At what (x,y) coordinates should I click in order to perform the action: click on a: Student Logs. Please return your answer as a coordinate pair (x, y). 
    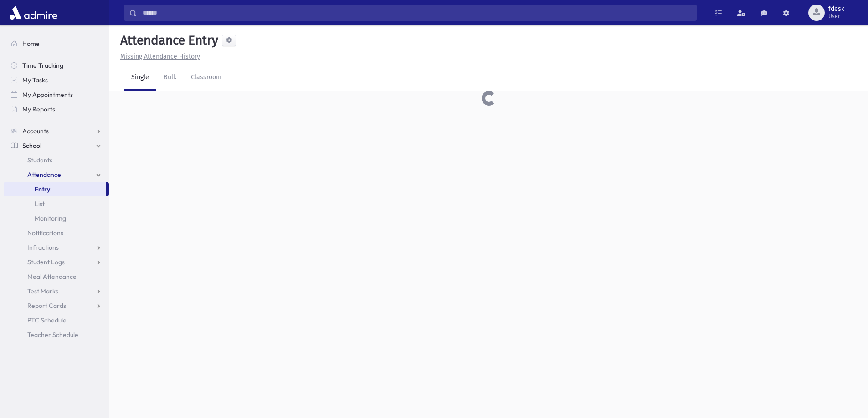
    Looking at the image, I should click on (56, 262).